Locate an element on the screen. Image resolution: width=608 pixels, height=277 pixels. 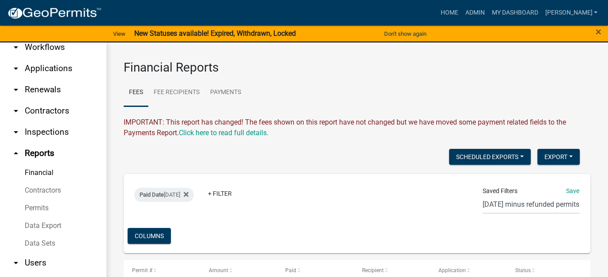
a: Admin is located at coordinates (474, 13).